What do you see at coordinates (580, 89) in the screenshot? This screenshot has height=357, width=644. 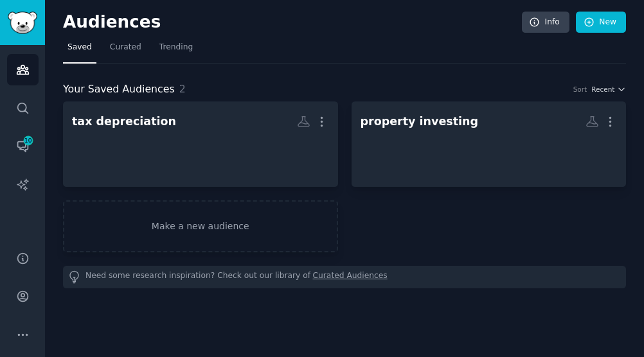 I see `div: Sort` at bounding box center [580, 89].